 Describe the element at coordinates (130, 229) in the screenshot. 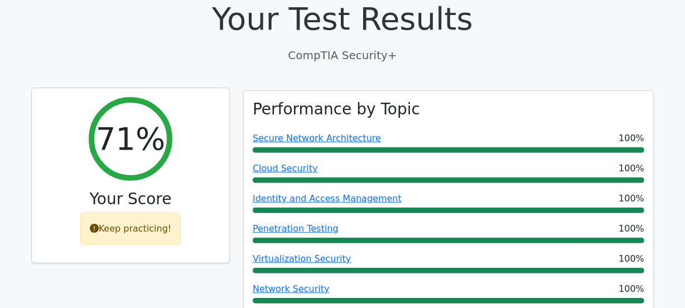

I see `div: Keep practicing!` at that location.